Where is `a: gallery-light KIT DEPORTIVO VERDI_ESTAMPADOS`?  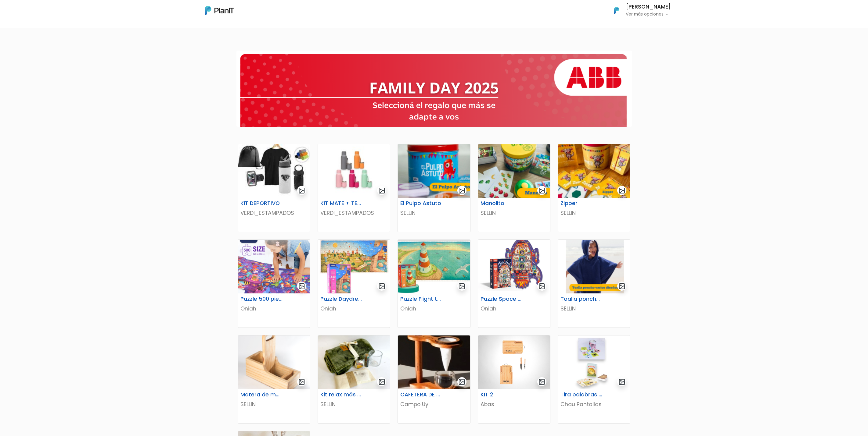
a: gallery-light KIT DEPORTIVO VERDI_ESTAMPADOS is located at coordinates (274, 188).